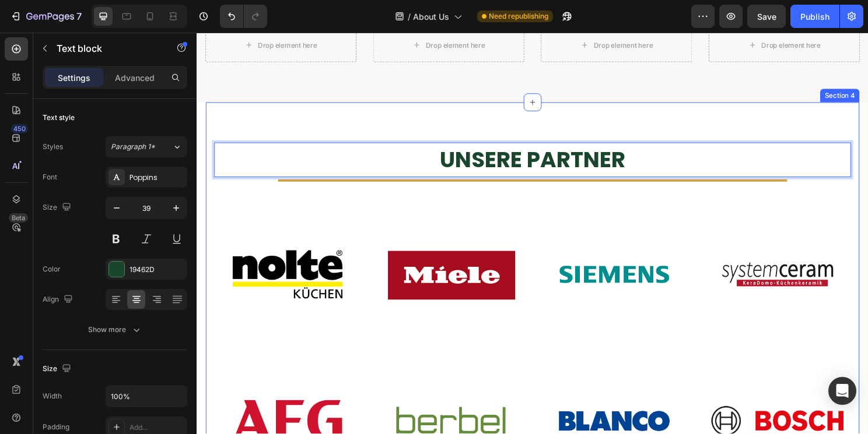 The image size is (868, 434). Describe the element at coordinates (133, 147) in the screenshot. I see `span: Paragraph 1*` at that location.